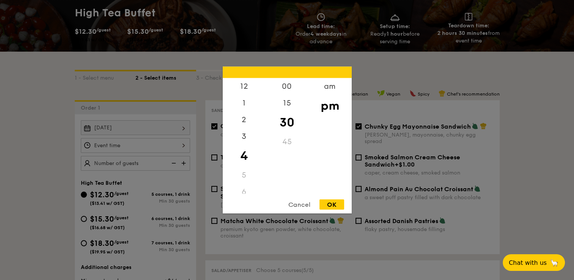 This screenshot has width=574, height=280. Describe the element at coordinates (287, 103) in the screenshot. I see `div: 15` at that location.